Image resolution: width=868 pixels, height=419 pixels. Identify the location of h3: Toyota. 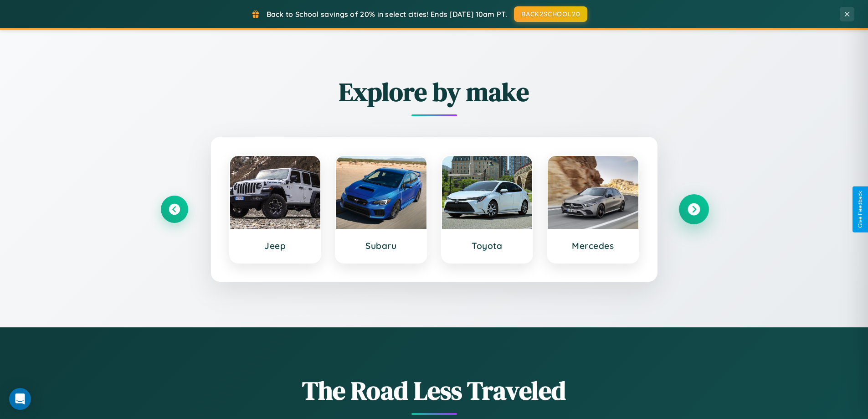
(487, 245).